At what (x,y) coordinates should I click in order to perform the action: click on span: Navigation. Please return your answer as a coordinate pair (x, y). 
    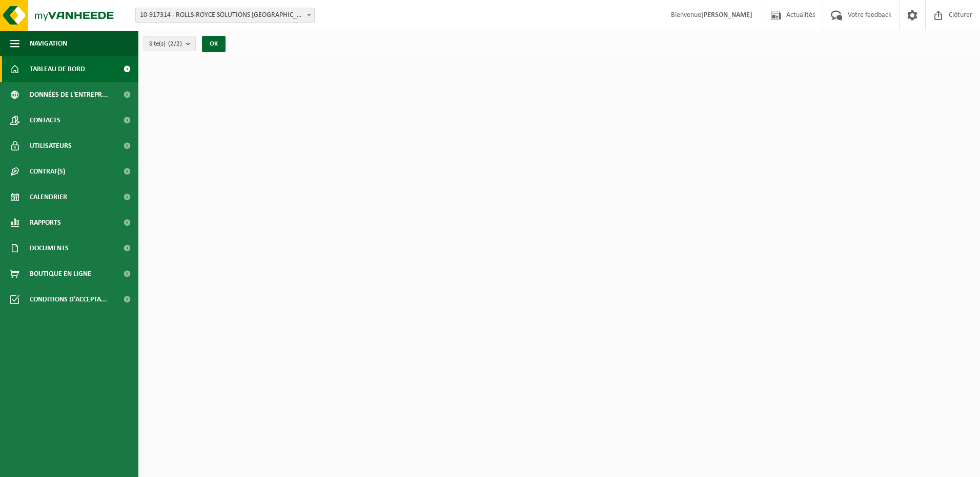
    Looking at the image, I should click on (48, 43).